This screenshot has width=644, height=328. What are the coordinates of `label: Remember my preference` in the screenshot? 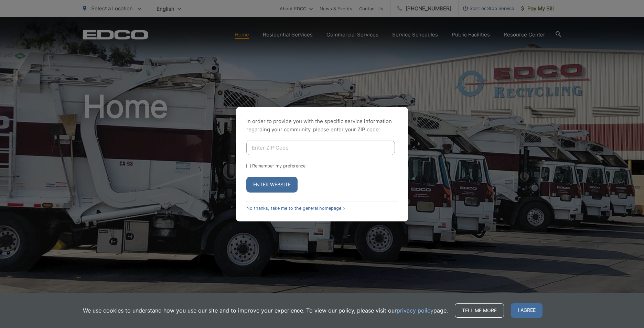 It's located at (278, 166).